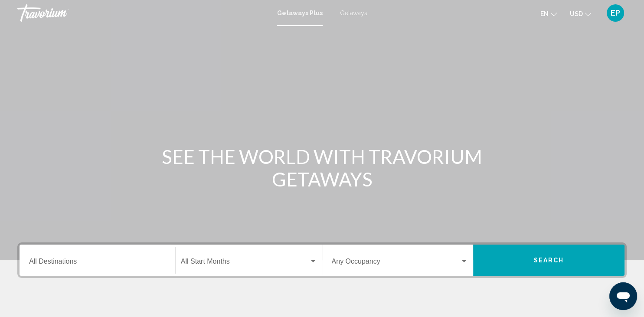  What do you see at coordinates (545, 14) in the screenshot?
I see `span: en` at bounding box center [545, 14].